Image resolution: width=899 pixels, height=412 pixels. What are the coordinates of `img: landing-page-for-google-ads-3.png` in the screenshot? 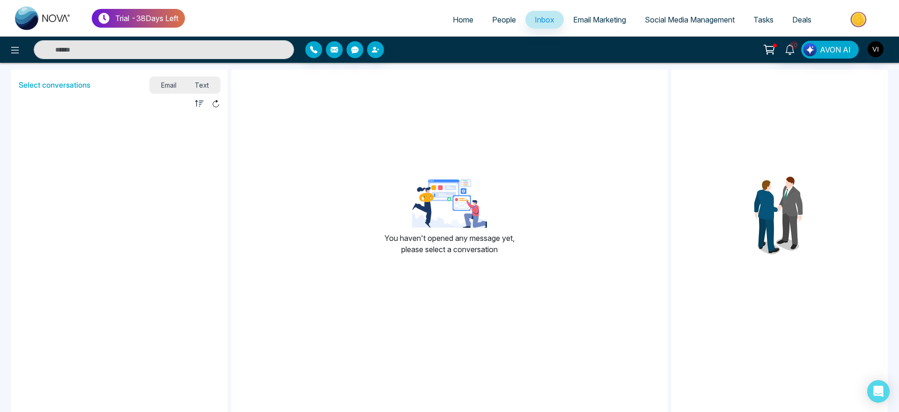 It's located at (450, 203).